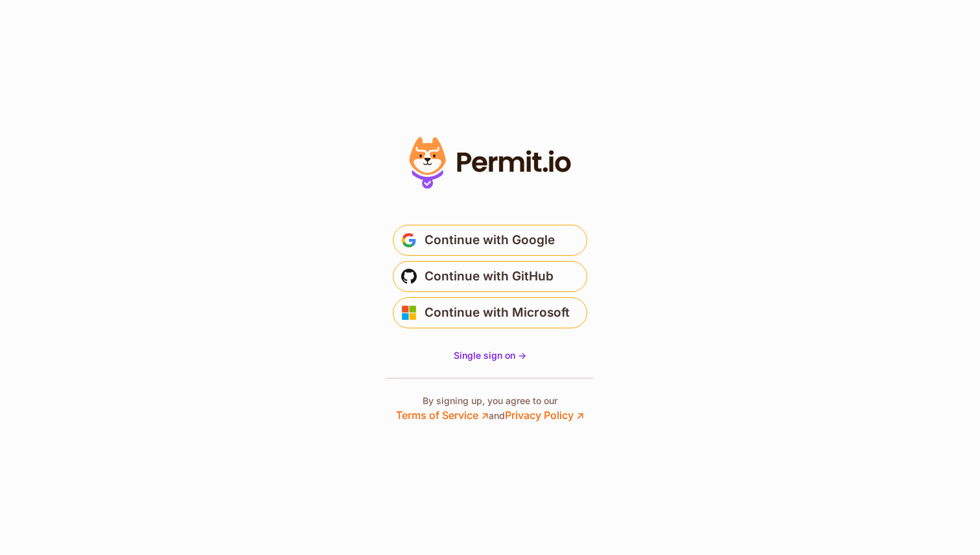  What do you see at coordinates (545, 415) in the screenshot?
I see `a: Privacy Policy ↗` at bounding box center [545, 415].